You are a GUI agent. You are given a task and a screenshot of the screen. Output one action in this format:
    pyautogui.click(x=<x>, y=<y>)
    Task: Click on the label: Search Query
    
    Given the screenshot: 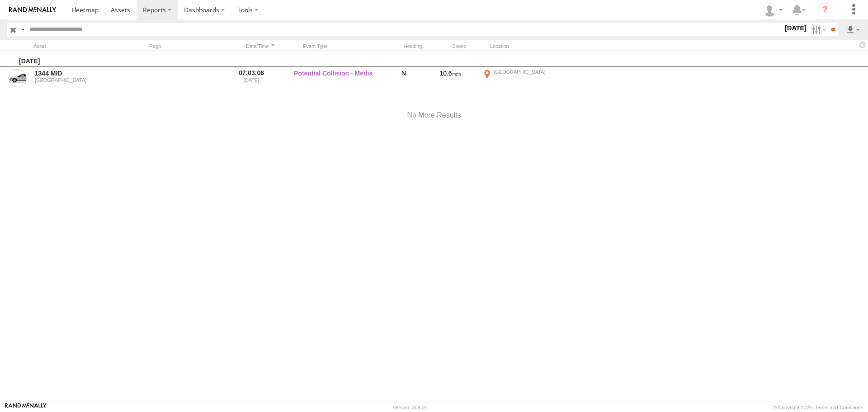 What is the action you would take?
    pyautogui.click(x=23, y=29)
    